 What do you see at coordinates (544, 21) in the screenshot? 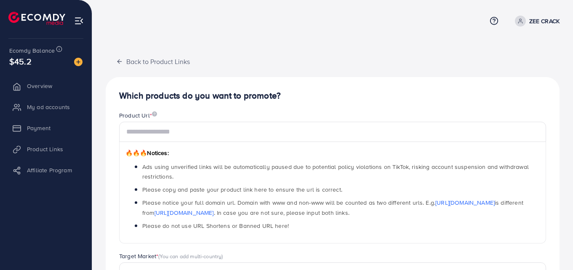
I see `p: ZEE CRACK` at bounding box center [544, 21].